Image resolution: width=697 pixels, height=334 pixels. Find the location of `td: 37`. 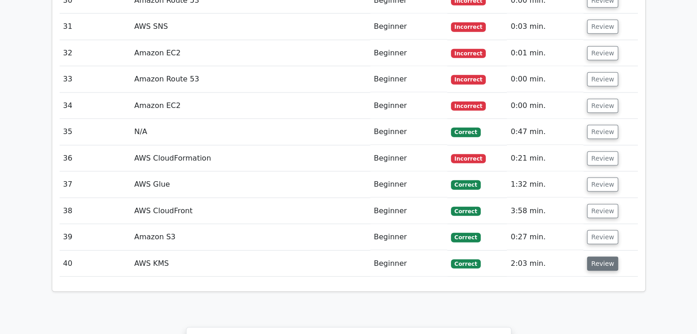

td: 37 is located at coordinates (95, 185).